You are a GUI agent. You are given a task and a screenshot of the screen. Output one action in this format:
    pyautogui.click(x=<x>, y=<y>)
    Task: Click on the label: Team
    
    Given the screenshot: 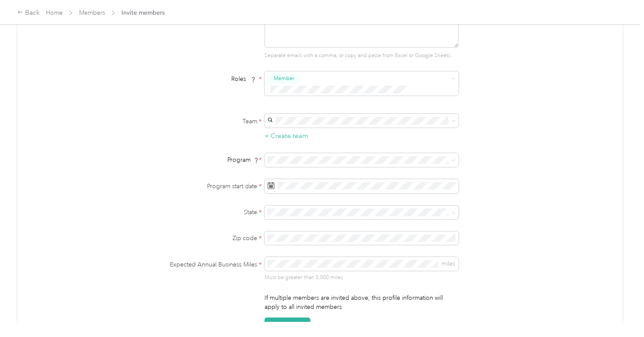 What is the action you would take?
    pyautogui.click(x=208, y=121)
    